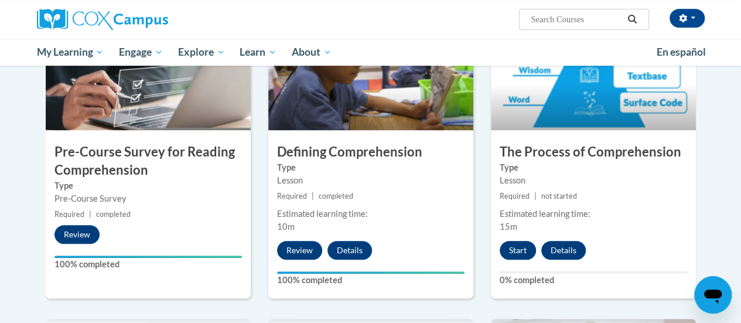 Image resolution: width=741 pixels, height=323 pixels. What do you see at coordinates (312, 52) in the screenshot?
I see `a: About` at bounding box center [312, 52].